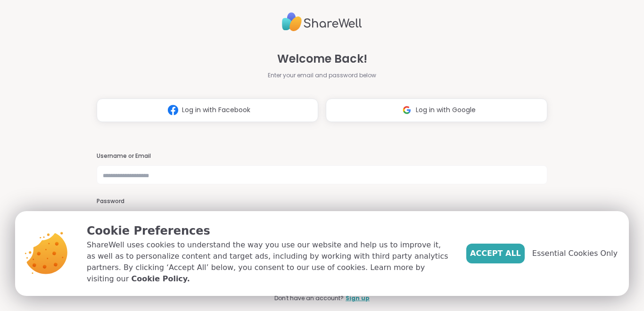  Describe the element at coordinates (207, 110) in the screenshot. I see `button: Log in with Facebook` at that location.